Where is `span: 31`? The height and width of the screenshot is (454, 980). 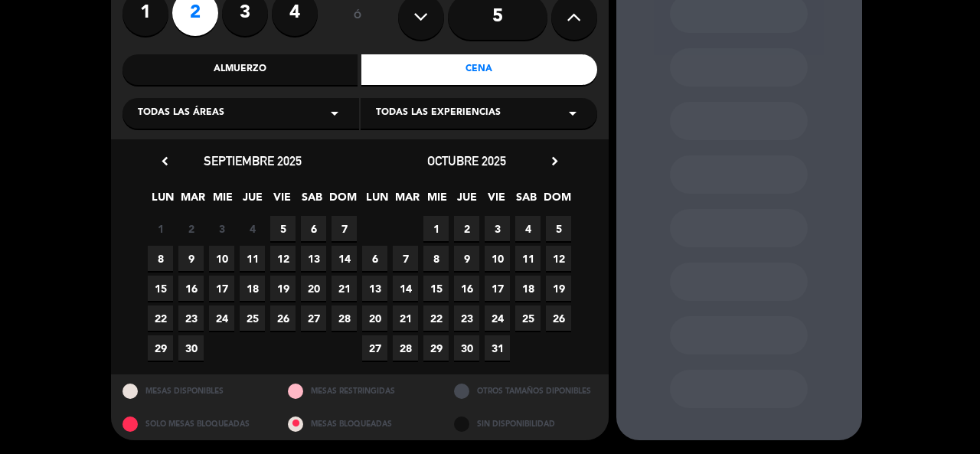 span: 31 is located at coordinates (497, 347).